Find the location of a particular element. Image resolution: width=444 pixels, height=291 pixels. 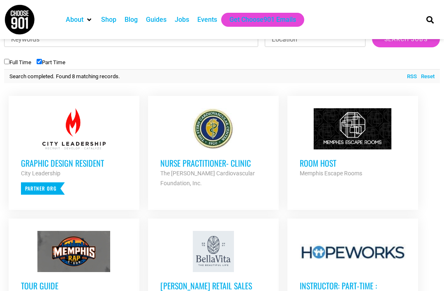

a: Events is located at coordinates (207, 20).